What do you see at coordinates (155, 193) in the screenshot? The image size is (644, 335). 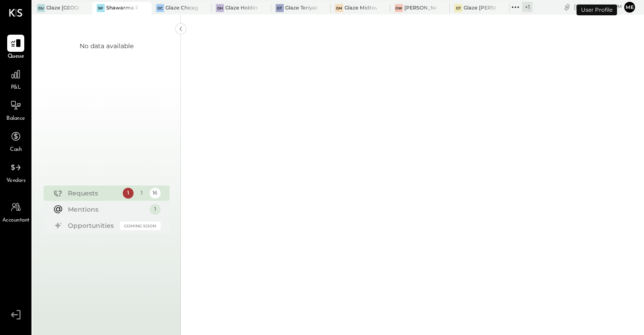 I see `div: 16` at bounding box center [155, 193].